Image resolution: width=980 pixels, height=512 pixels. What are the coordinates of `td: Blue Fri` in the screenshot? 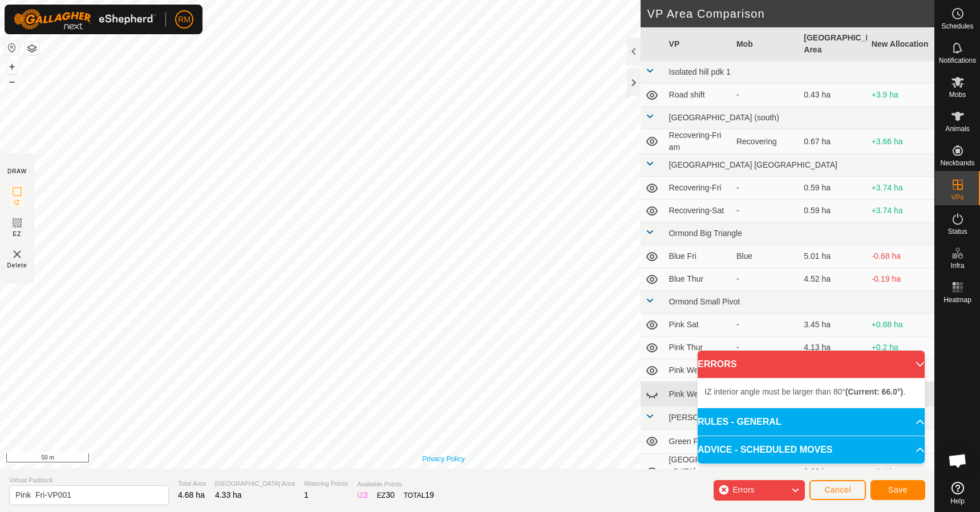 It's located at (698, 256).